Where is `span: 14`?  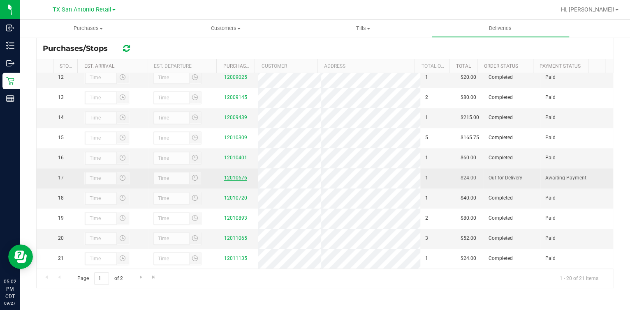 span: 14 is located at coordinates (61, 118).